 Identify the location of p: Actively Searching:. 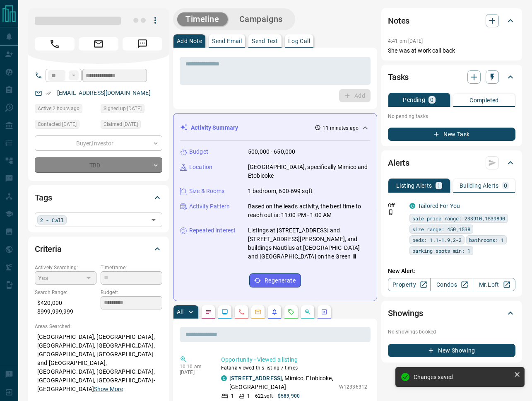
(65, 268).